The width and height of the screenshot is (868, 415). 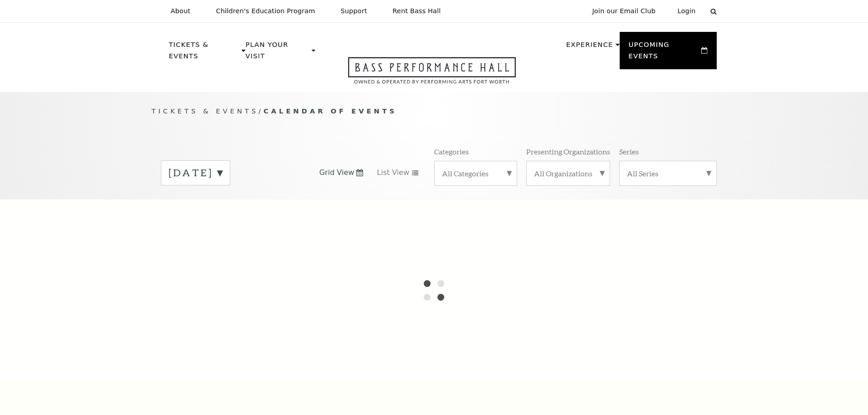 I want to click on span: Grid View, so click(x=337, y=173).